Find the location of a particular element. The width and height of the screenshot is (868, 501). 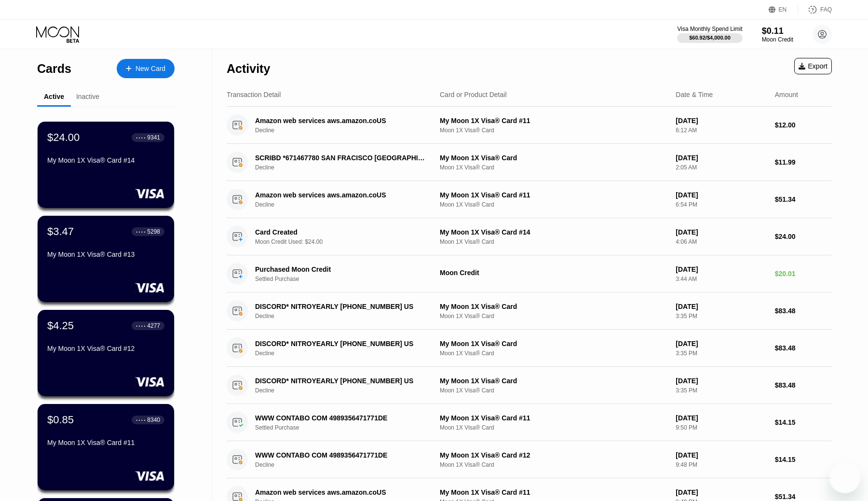

div: $24.00 is located at coordinates (63, 138).